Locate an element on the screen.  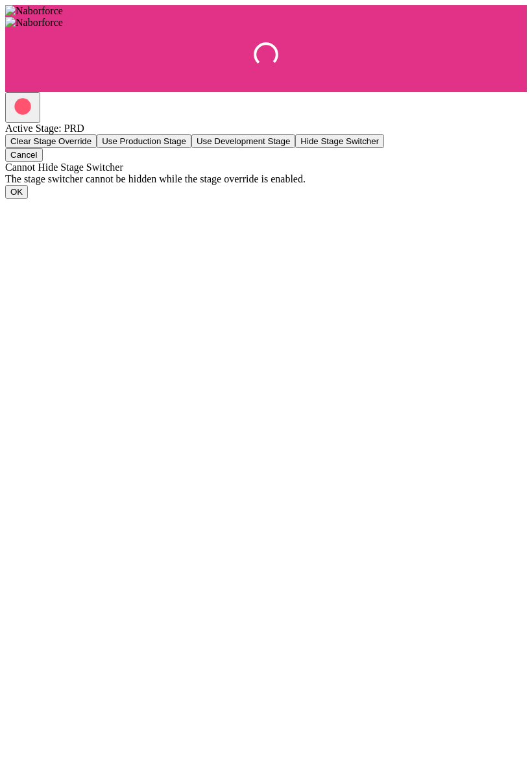
button: Hide Stage Switcher is located at coordinates (340, 141).